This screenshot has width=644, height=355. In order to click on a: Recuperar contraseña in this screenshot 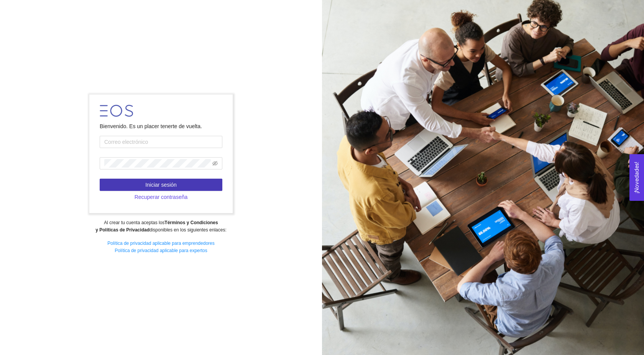, I will do `click(161, 197)`.